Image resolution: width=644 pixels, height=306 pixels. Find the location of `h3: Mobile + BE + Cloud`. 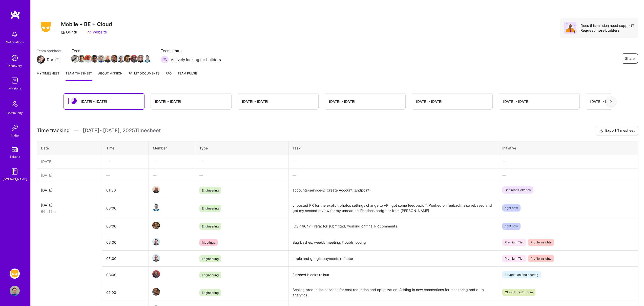

h3: Mobile + BE + Cloud is located at coordinates (87, 24).